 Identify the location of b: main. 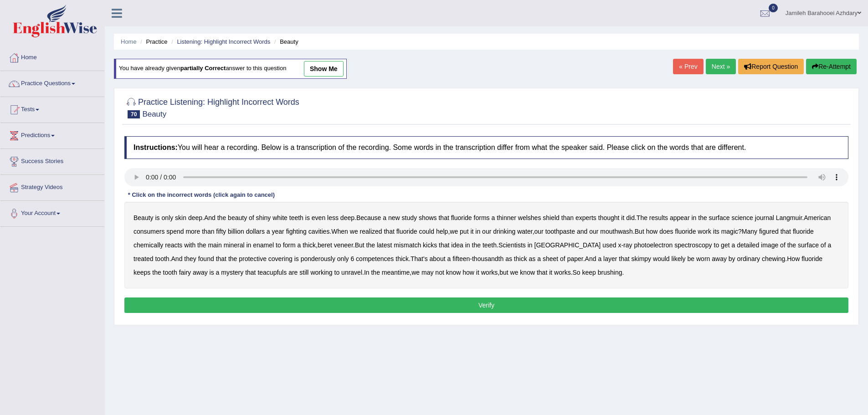
(214, 245).